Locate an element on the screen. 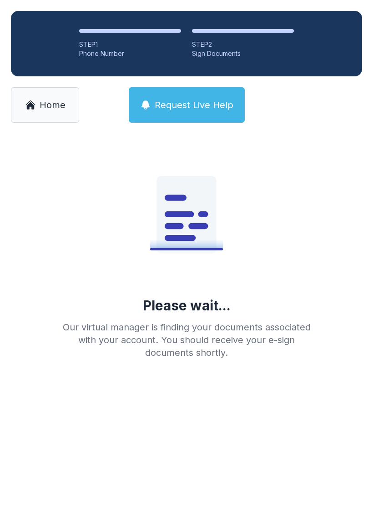  div: Sign Documents is located at coordinates (243, 54).